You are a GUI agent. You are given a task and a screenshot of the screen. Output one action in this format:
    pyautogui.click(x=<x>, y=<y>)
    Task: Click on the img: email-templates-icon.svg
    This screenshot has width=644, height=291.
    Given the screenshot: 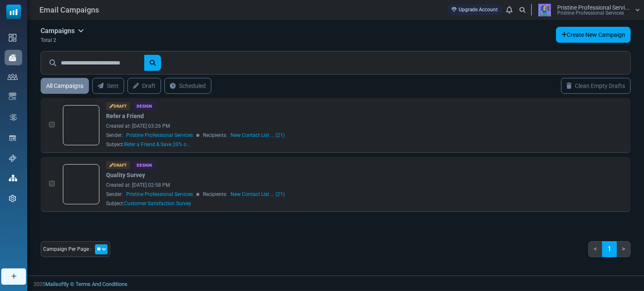 What is the action you would take?
    pyautogui.click(x=12, y=96)
    